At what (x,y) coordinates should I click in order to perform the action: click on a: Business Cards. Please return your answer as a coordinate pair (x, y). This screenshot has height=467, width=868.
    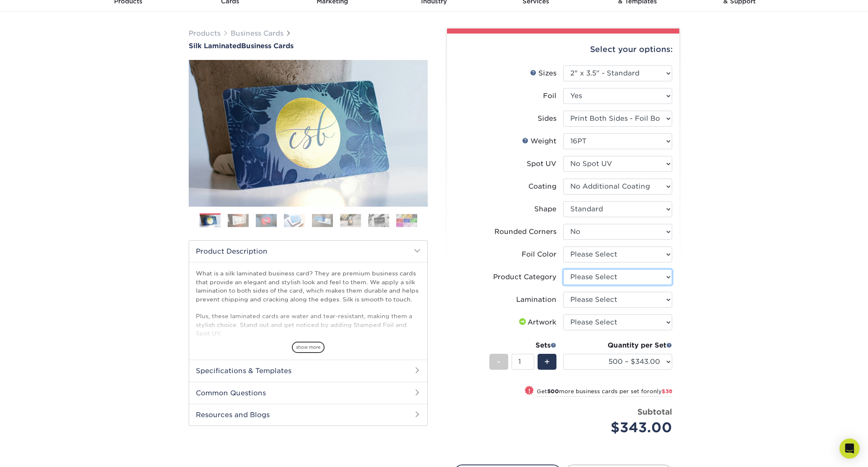
    Looking at the image, I should click on (257, 33).